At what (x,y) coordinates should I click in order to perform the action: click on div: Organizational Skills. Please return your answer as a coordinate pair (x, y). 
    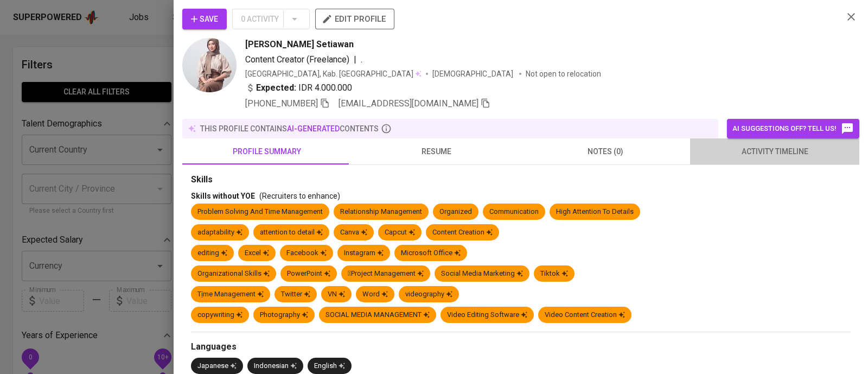
    Looking at the image, I should click on (233, 273).